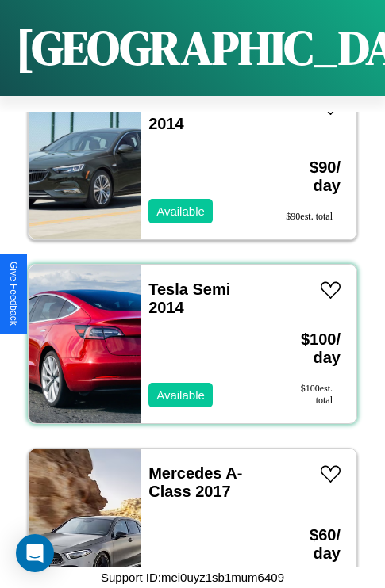 Image resolution: width=385 pixels, height=588 pixels. Describe the element at coordinates (311, 545) in the screenshot. I see `h3: $ 60 / day` at that location.